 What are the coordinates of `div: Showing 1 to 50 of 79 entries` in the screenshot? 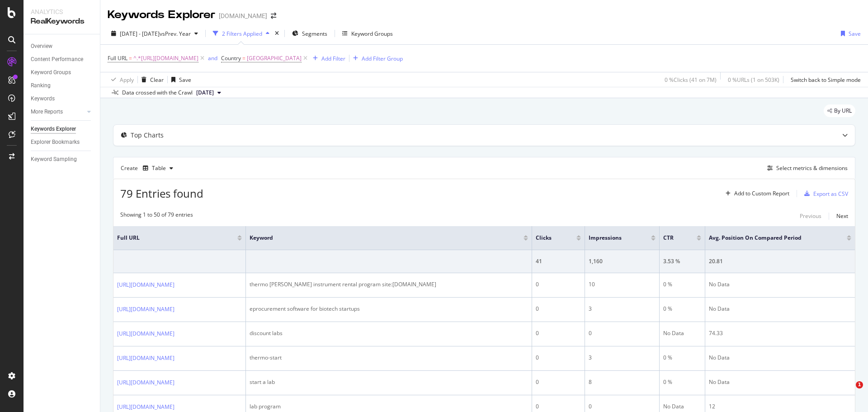 It's located at (156, 216).